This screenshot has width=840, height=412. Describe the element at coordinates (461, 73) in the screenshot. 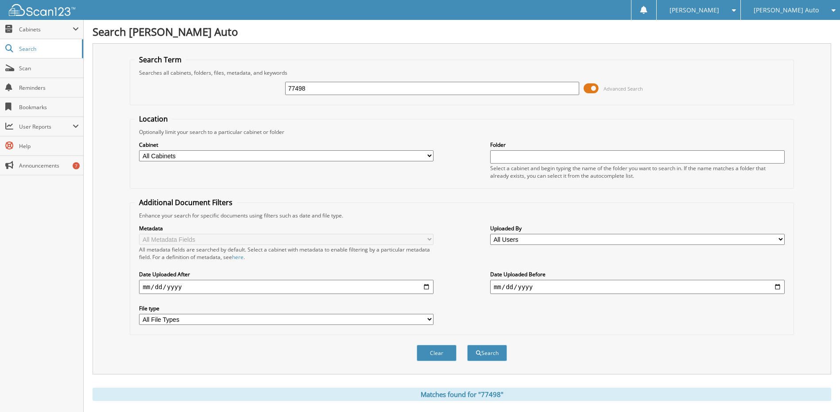

I see `div: Searches all cabinets, folders, files, metadata, and keywords` at that location.